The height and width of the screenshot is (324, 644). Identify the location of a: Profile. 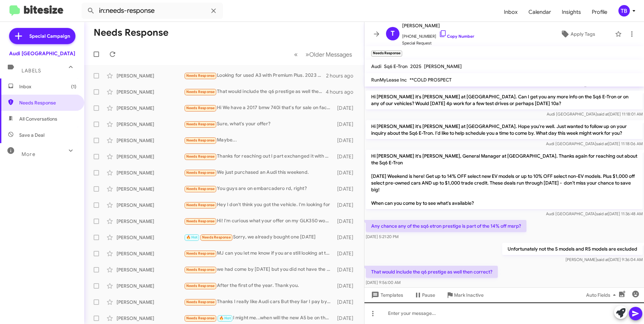
(599, 12).